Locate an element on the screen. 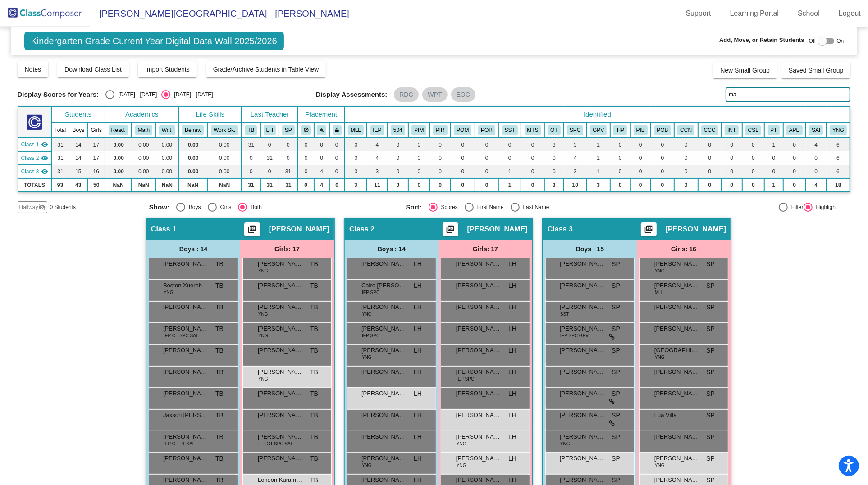 The height and width of the screenshot is (485, 868). th: Placement is located at coordinates (321, 115).